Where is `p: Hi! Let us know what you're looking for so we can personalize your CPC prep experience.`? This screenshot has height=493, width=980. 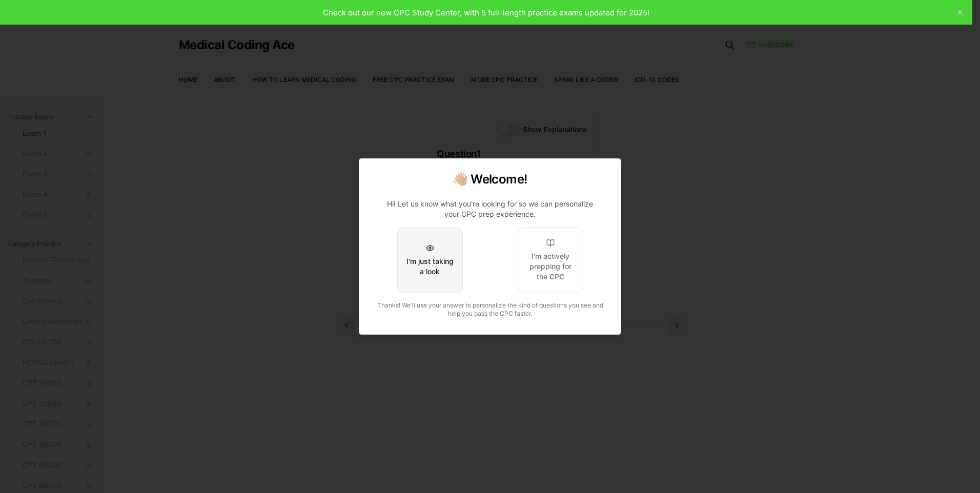
p: Hi! Let us know what you're looking for so we can personalize your CPC prep experience. is located at coordinates (490, 209).